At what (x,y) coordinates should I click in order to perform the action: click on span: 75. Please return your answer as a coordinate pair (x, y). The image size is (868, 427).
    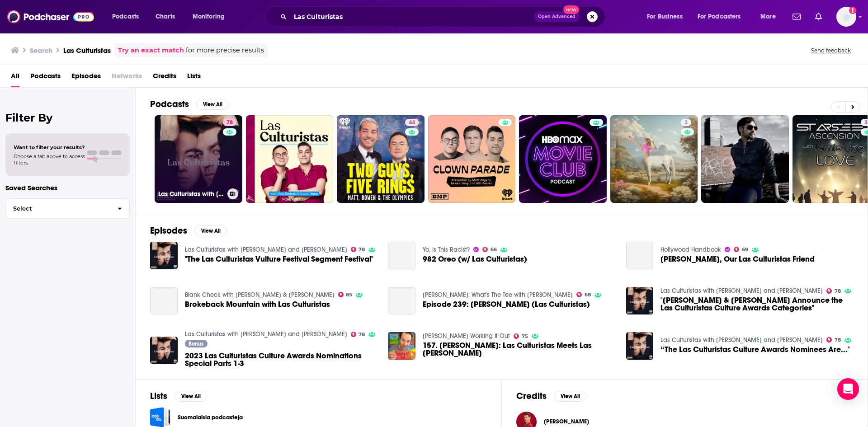
    Looking at the image, I should click on (525, 336).